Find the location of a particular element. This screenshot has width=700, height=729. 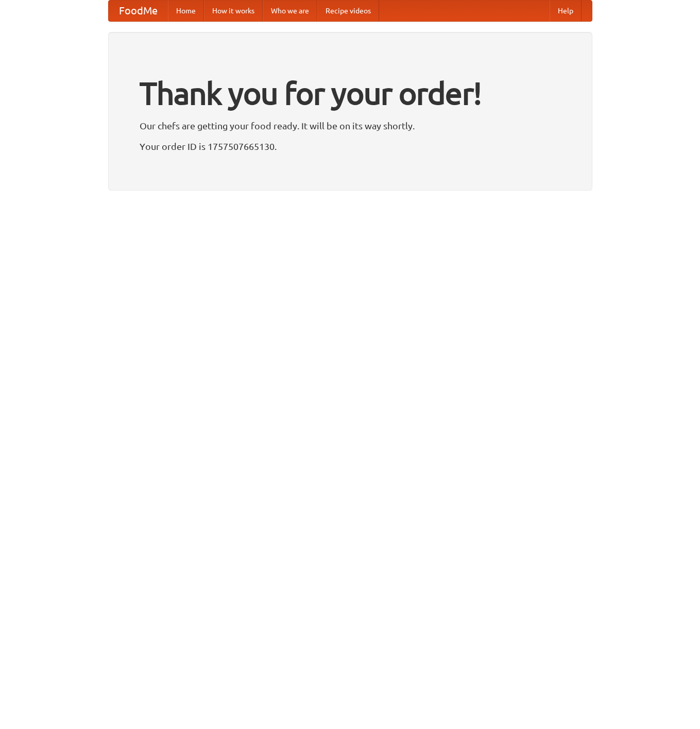

a: FoodMe is located at coordinates (138, 11).